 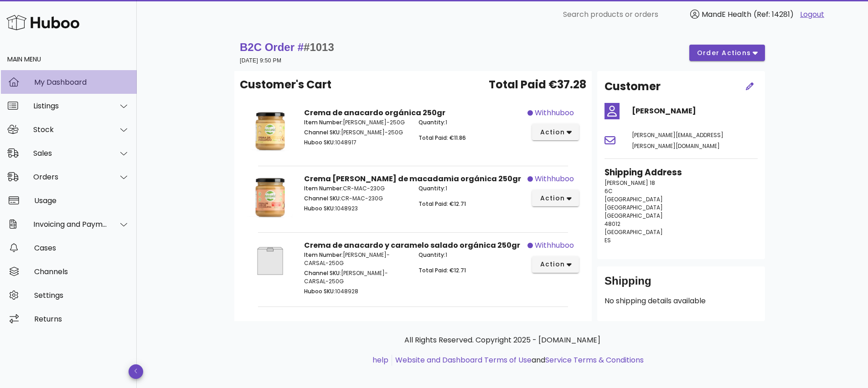 I want to click on span: MandE Health, so click(x=726, y=14).